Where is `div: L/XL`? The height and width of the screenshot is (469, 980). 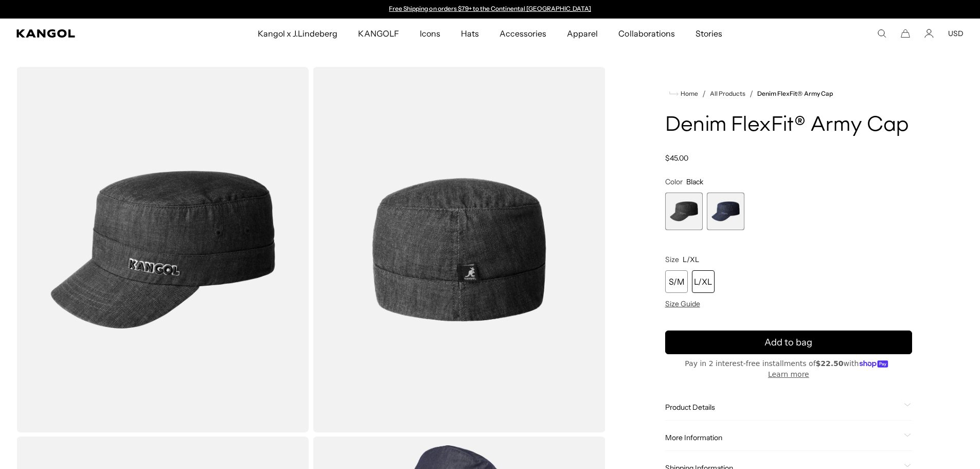
div: L/XL is located at coordinates (703, 281).